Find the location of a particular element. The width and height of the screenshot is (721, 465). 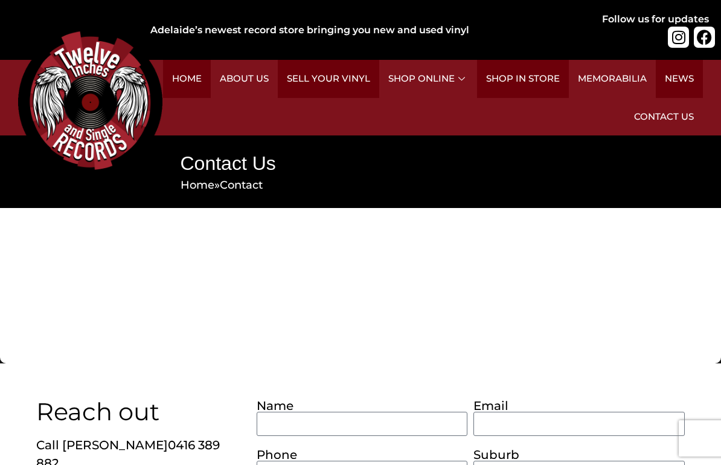

label: Phone is located at coordinates (277, 454).